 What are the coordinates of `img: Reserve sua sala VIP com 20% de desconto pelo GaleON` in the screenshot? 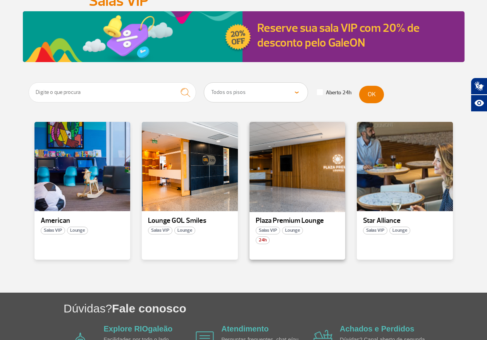 It's located at (138, 36).